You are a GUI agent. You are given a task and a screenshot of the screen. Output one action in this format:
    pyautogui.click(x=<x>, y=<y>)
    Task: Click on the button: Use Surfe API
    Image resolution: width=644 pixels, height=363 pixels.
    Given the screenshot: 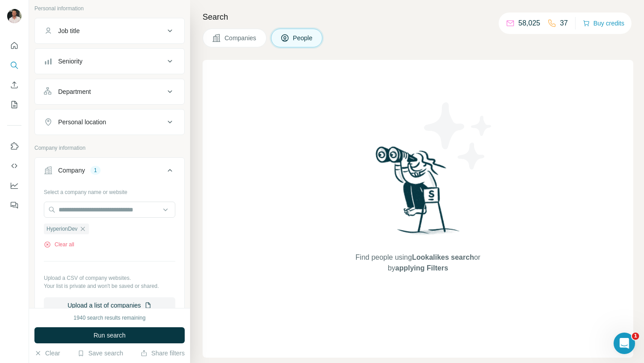 What is the action you would take?
    pyautogui.click(x=14, y=166)
    